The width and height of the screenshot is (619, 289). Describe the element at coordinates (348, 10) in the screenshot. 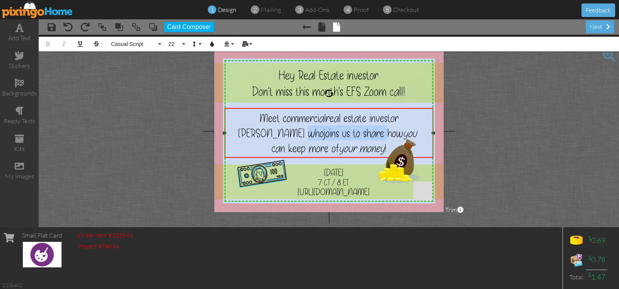

I see `span: 4` at that location.